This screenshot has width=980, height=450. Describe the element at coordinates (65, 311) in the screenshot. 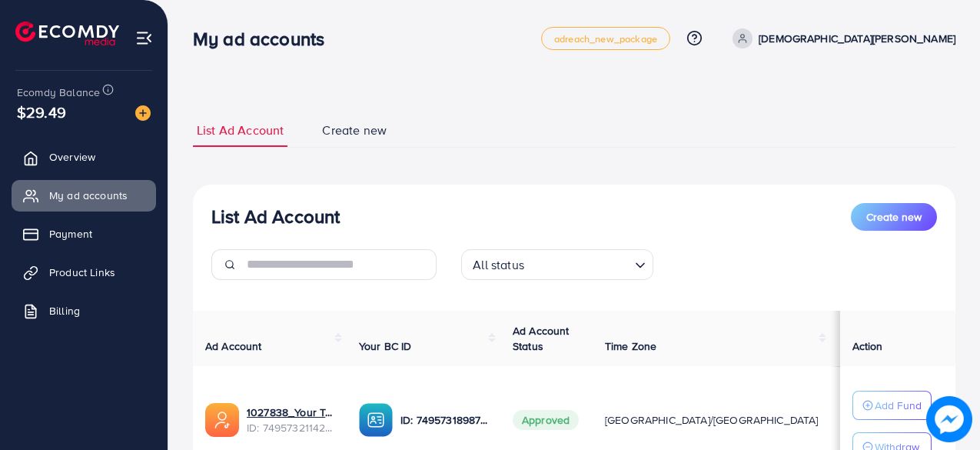

I see `span: Billing` at that location.